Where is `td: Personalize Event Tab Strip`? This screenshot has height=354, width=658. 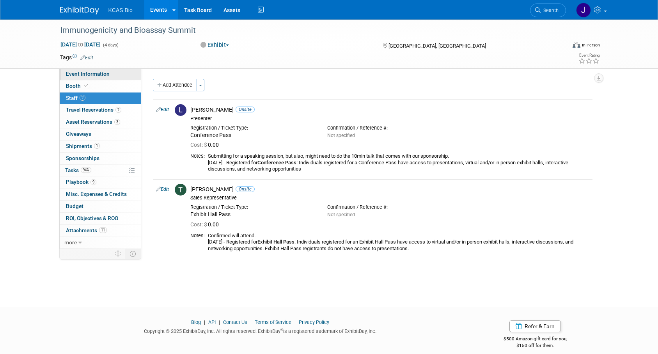 td: Personalize Event Tab Strip is located at coordinates (118, 254).